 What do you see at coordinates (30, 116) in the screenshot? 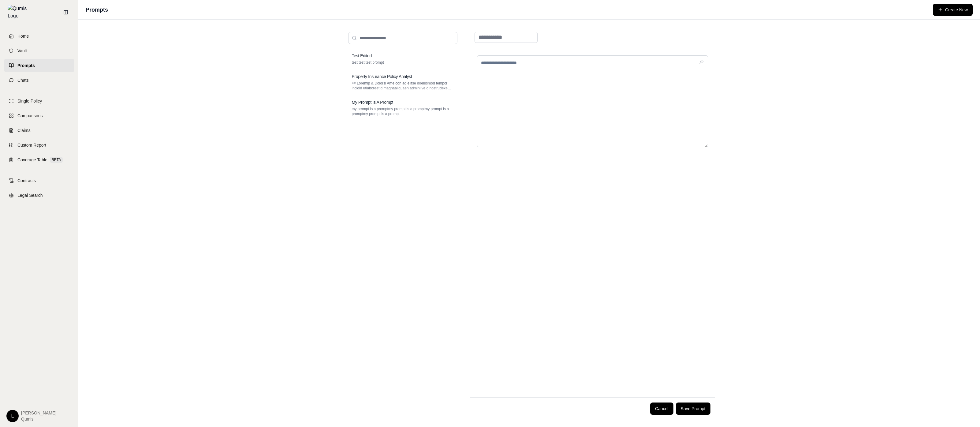
I see `span: Comparisons` at bounding box center [30, 116].